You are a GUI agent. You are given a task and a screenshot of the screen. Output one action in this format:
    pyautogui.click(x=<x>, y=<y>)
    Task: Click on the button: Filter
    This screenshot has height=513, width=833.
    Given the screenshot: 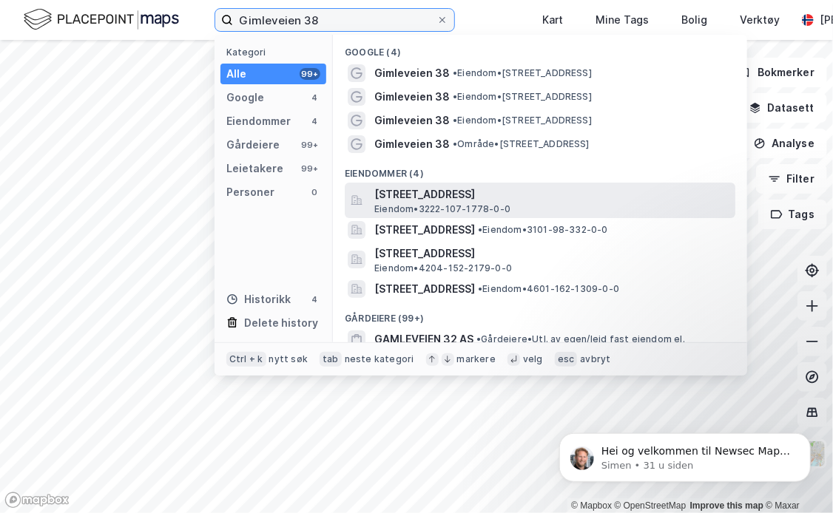 What is the action you would take?
    pyautogui.click(x=791, y=179)
    